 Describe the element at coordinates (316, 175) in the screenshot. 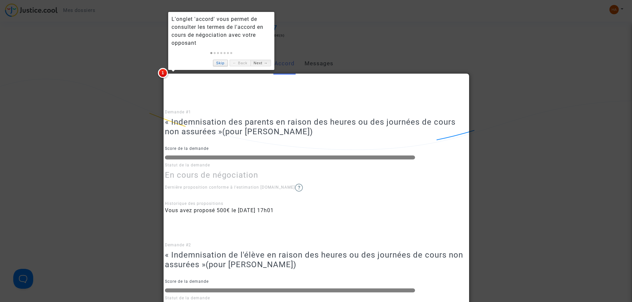

I see `h3: En cours de négociation` at that location.